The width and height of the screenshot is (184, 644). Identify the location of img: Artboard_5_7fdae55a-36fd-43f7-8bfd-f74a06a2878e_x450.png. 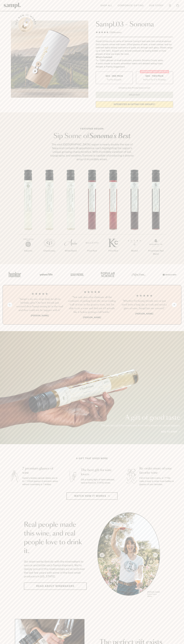
(76, 274).